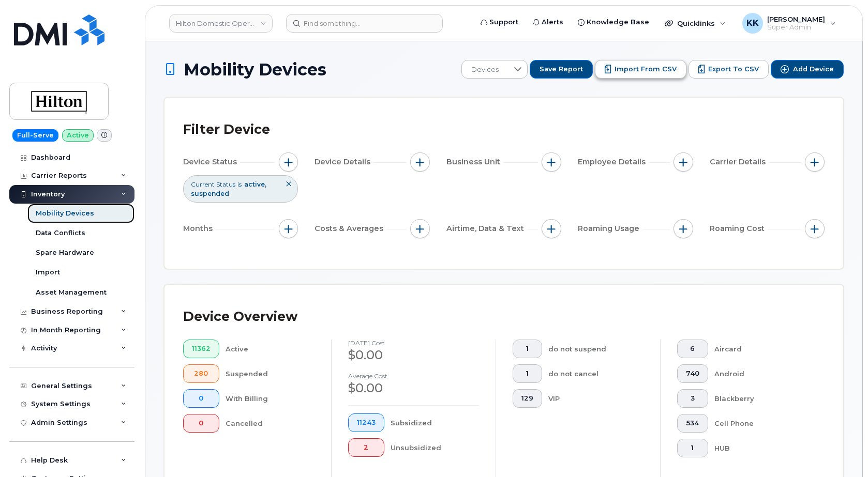  I want to click on span: 740, so click(693, 374).